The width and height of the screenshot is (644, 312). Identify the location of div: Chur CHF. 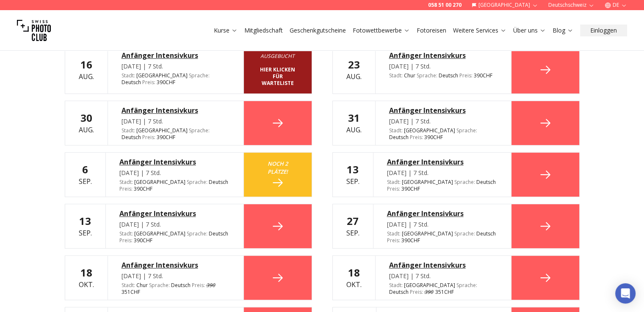
(175, 289).